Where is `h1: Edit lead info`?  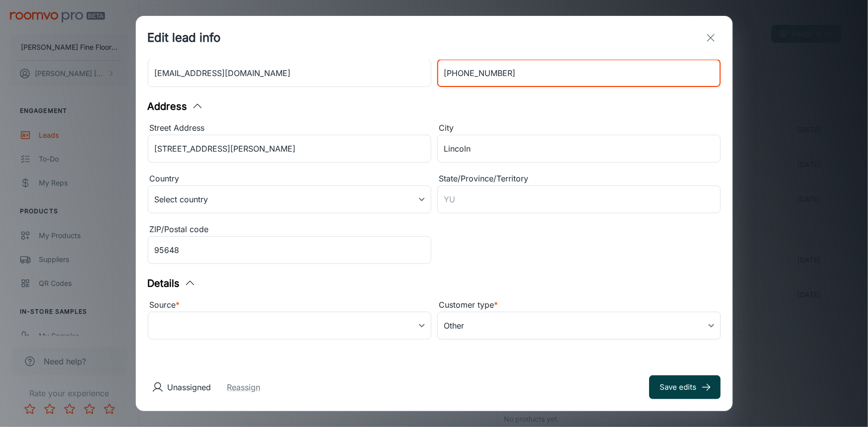
h1: Edit lead info is located at coordinates (184, 38).